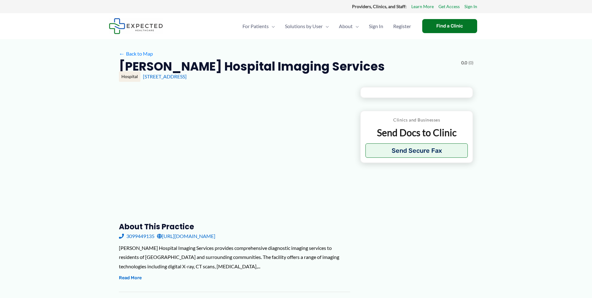 This screenshot has width=592, height=298. What do you see at coordinates (416, 120) in the screenshot?
I see `p: Clinics and Businesses` at bounding box center [416, 120].